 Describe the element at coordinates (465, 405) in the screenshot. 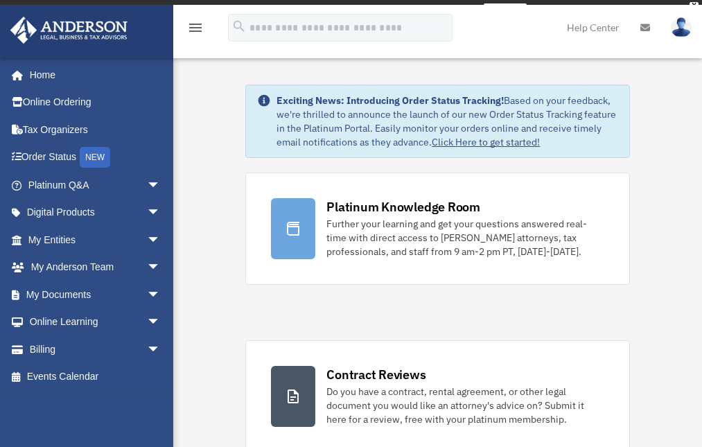

I see `div: Do you have a contract, rental agreement, or other legal document you would like an attorney's ad...` at that location.